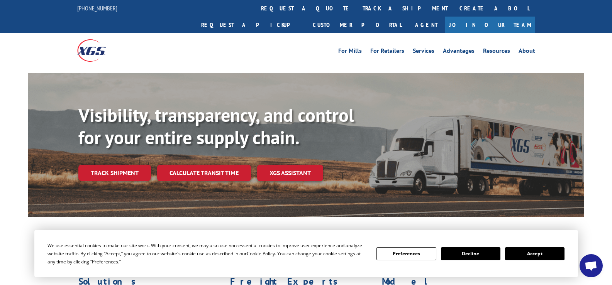  I want to click on a: Track shipment, so click(115, 173).